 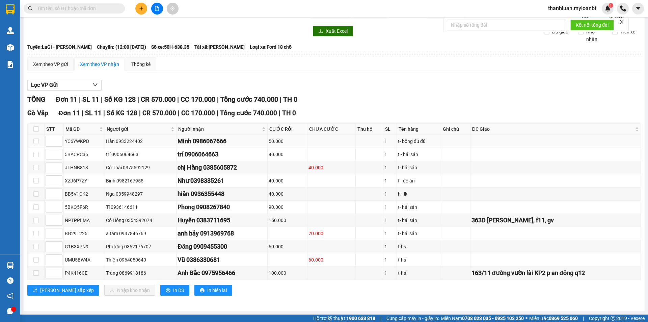 I want to click on span: notification, so click(x=10, y=295).